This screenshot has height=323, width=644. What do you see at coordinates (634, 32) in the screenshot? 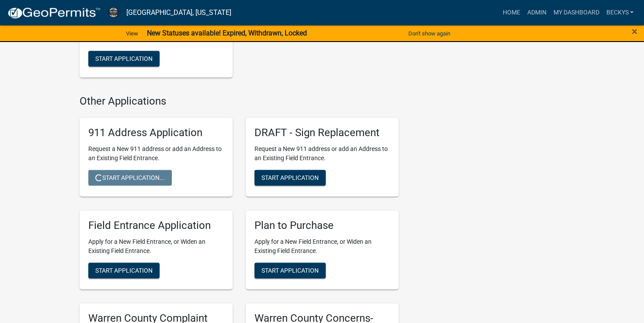
I see `button: Close` at bounding box center [634, 32].